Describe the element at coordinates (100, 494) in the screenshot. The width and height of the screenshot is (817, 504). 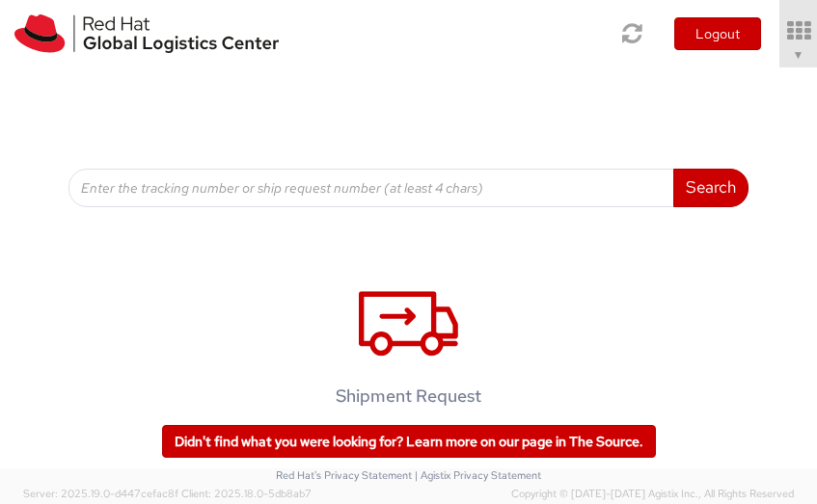
I see `span: Server: 2025.19.0-d447cefac8f` at that location.